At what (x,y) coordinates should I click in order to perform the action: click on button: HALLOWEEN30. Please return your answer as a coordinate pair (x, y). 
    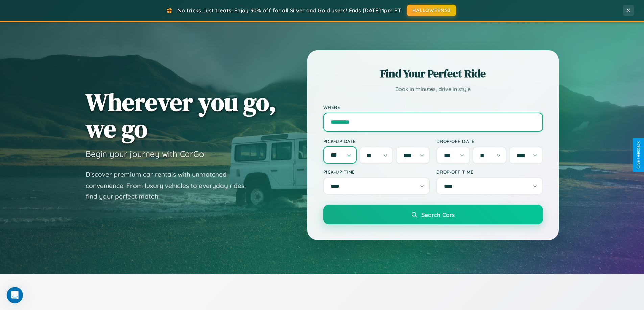
    Looking at the image, I should click on (431, 10).